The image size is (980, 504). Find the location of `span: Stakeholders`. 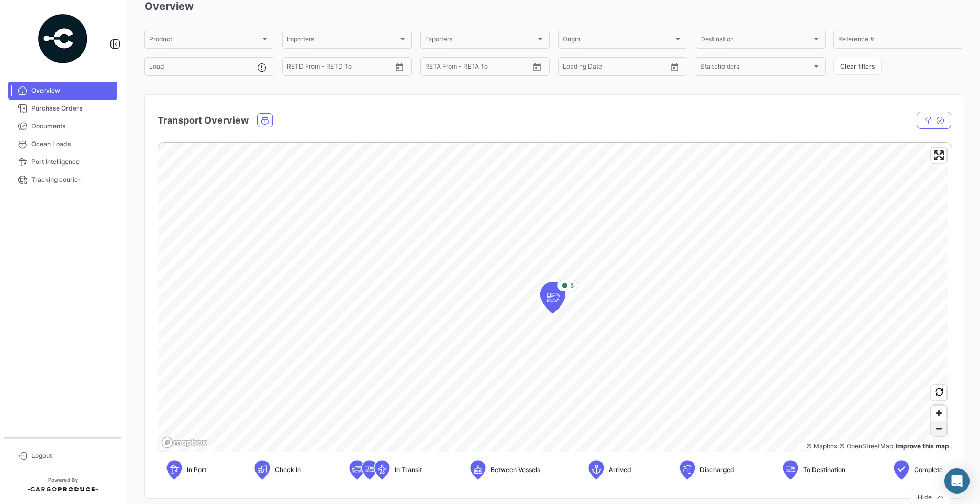

span: Stakeholders is located at coordinates (756, 68).